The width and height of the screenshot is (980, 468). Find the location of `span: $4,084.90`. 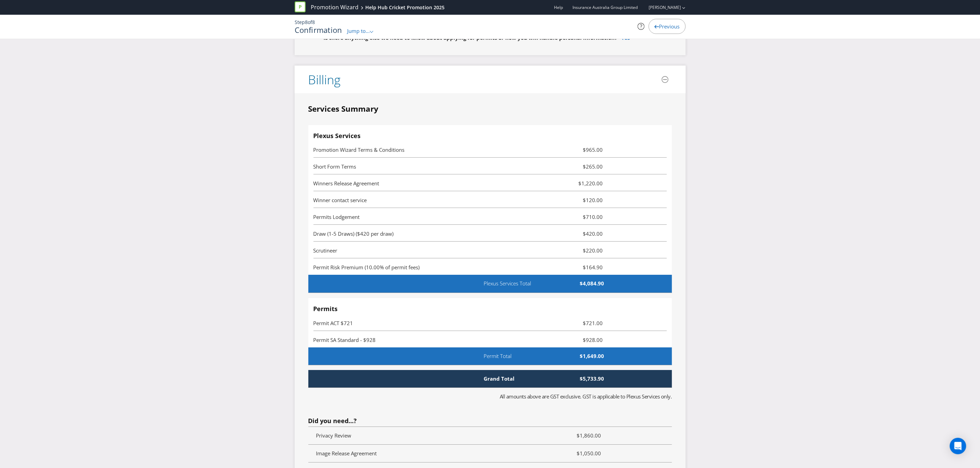

span: $4,084.90 is located at coordinates (583, 283).